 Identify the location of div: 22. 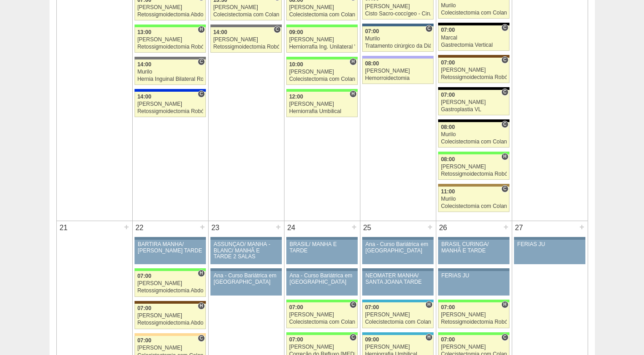
(140, 228).